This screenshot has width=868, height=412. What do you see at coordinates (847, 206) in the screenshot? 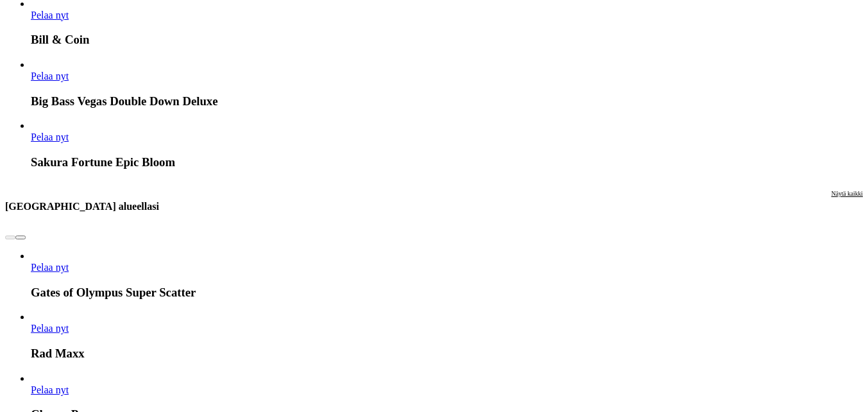
I see `a: Näytä kaikki` at bounding box center [847, 206].